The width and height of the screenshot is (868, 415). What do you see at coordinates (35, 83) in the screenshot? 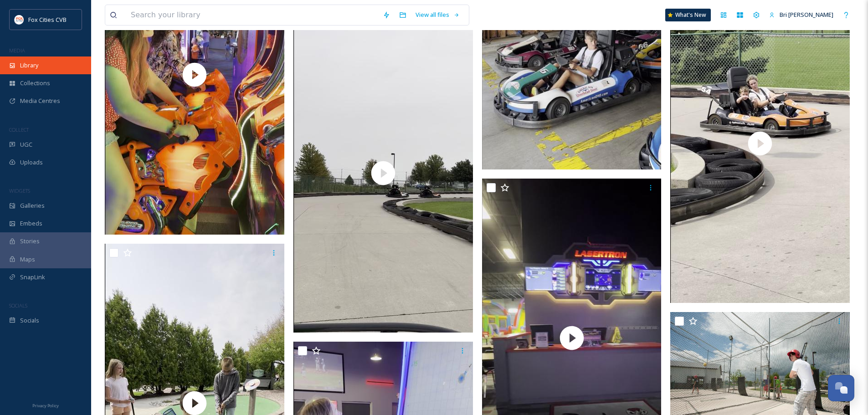
I see `span: Collections` at bounding box center [35, 83].